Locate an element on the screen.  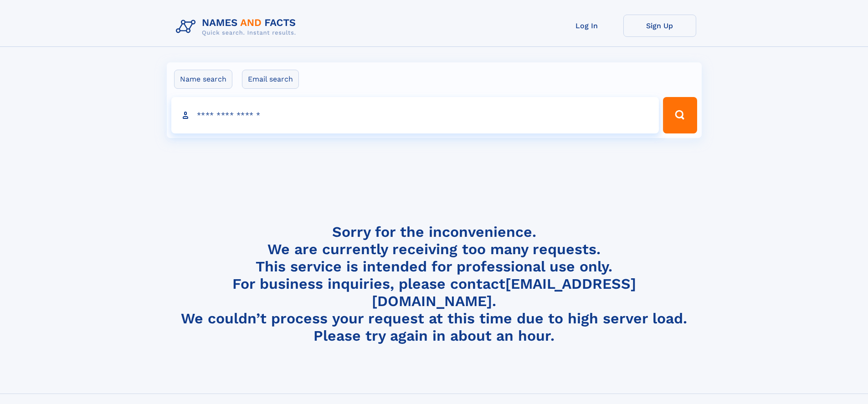
a: Log In is located at coordinates (587, 26).